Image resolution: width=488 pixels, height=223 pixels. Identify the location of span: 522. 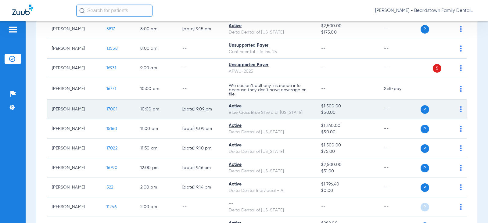
(110, 187).